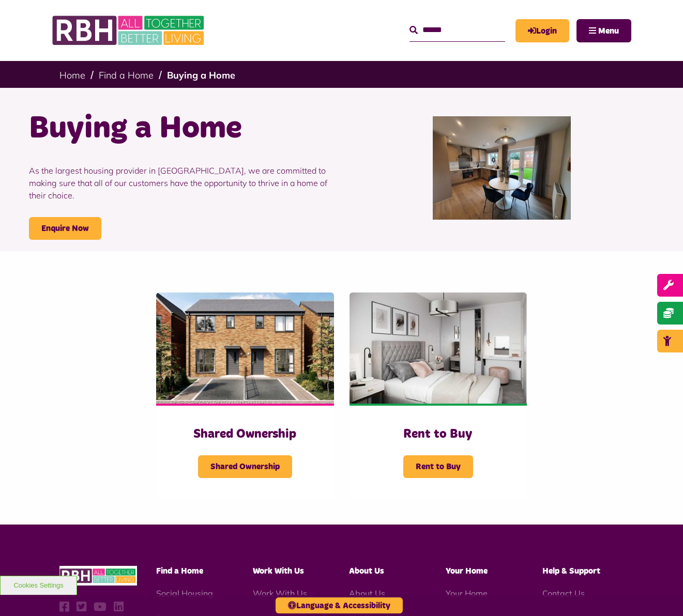  I want to click on button: Language & Accessibility, so click(339, 605).